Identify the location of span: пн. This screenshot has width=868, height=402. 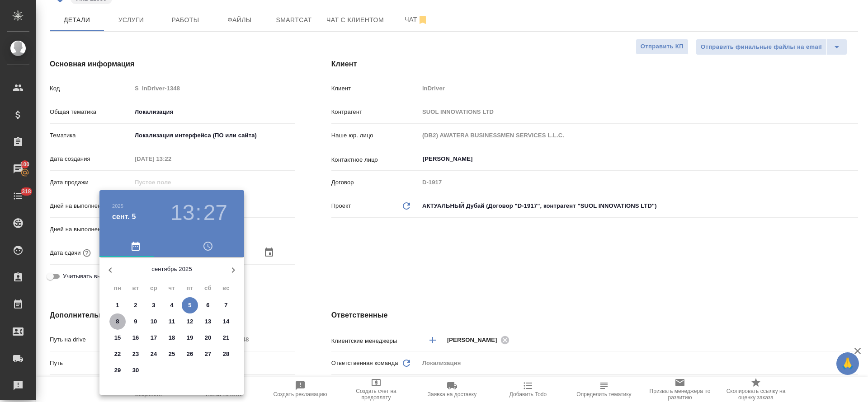
(117, 288).